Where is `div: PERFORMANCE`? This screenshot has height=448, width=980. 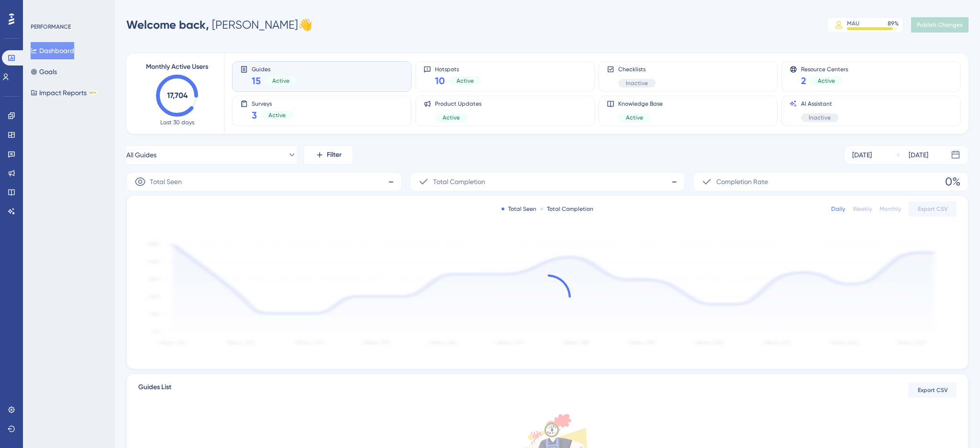
div: PERFORMANCE is located at coordinates (51, 27).